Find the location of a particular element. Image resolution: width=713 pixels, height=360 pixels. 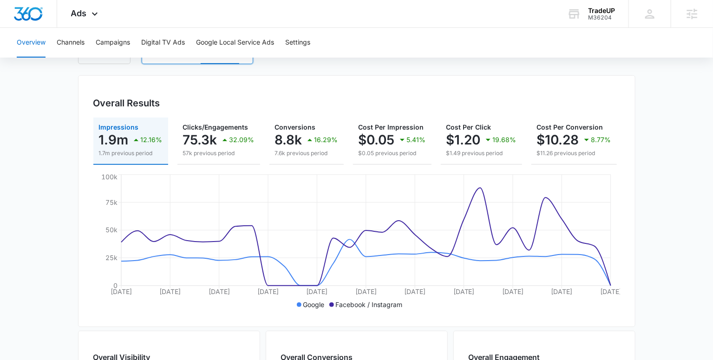

p: $11.26 previous period is located at coordinates (574, 153).